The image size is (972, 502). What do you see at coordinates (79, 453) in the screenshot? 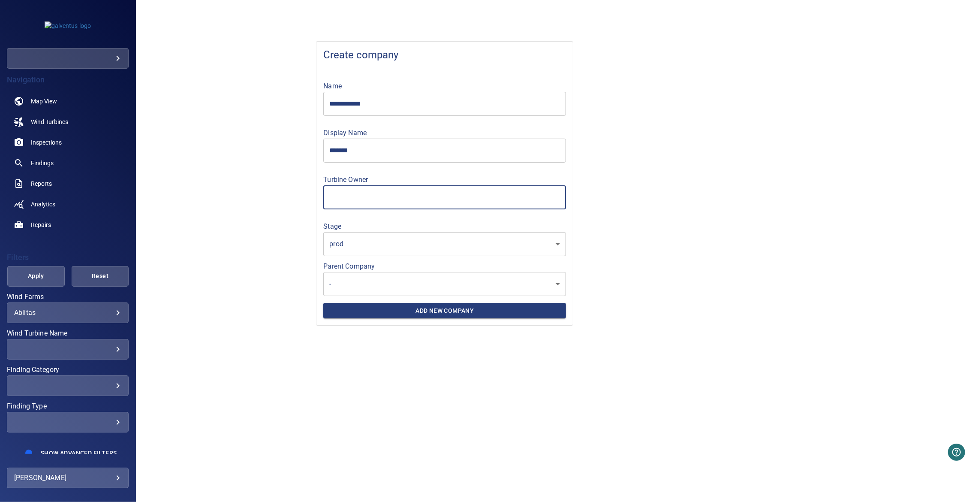
I see `span: Show Advanced Filters` at bounding box center [79, 453].